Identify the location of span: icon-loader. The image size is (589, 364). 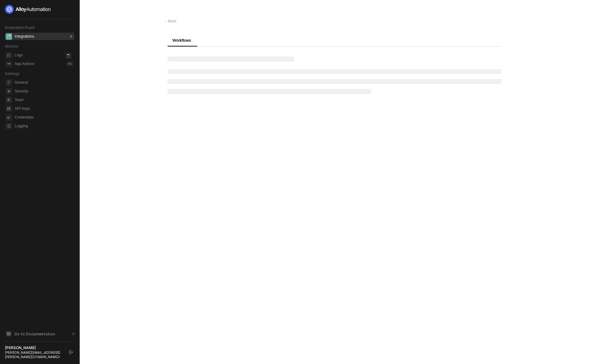
(68, 56).